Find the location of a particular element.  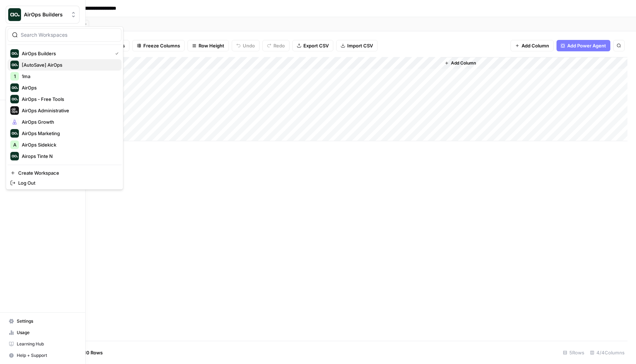

img: AirOps - Free Tools Logo is located at coordinates (15, 99).